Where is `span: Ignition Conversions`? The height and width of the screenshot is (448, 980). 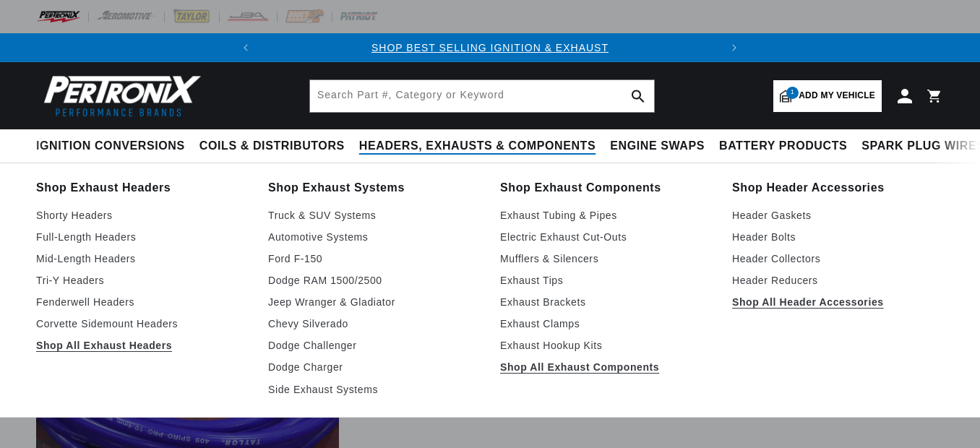
span: Ignition Conversions is located at coordinates (111, 146).